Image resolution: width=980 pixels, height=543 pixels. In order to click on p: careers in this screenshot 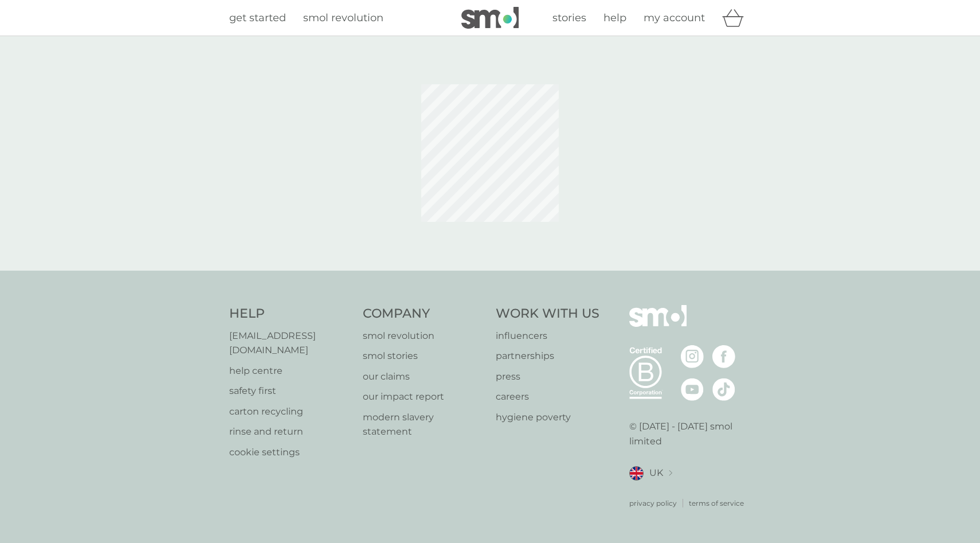, I will do `click(547, 397)`.